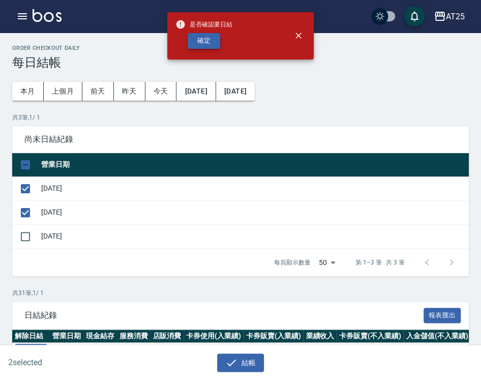  What do you see at coordinates (449, 16) in the screenshot?
I see `button: AT25` at bounding box center [449, 16].